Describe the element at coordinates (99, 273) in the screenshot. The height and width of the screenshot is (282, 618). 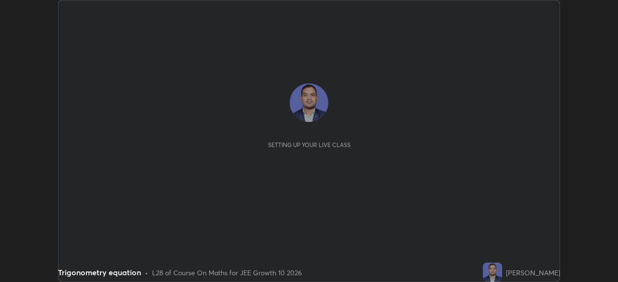
I see `div: Trigonometry equation` at that location.